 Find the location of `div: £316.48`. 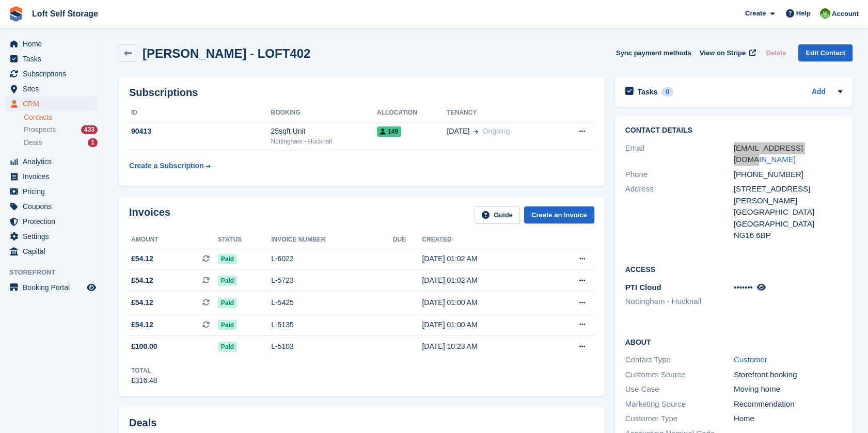

div: £316.48 is located at coordinates (144, 380).